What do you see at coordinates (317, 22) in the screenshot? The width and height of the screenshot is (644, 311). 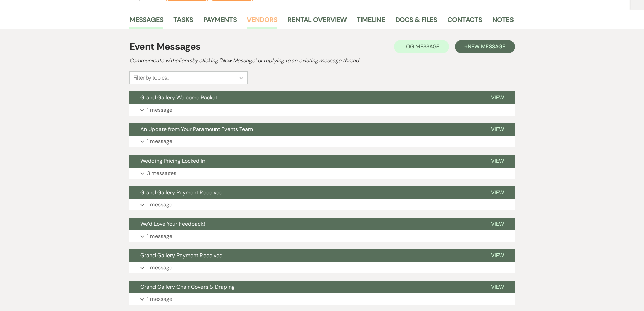 I see `a: Rental Overview` at bounding box center [317, 22].